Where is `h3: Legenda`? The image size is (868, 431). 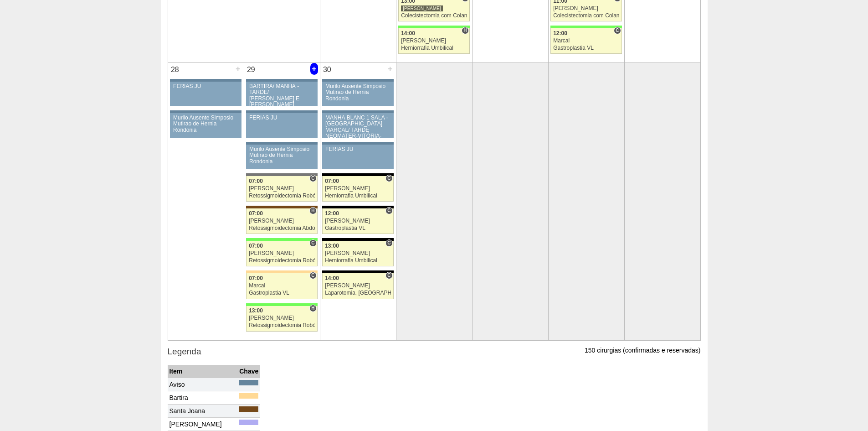 h3: Legenda is located at coordinates (434, 351).